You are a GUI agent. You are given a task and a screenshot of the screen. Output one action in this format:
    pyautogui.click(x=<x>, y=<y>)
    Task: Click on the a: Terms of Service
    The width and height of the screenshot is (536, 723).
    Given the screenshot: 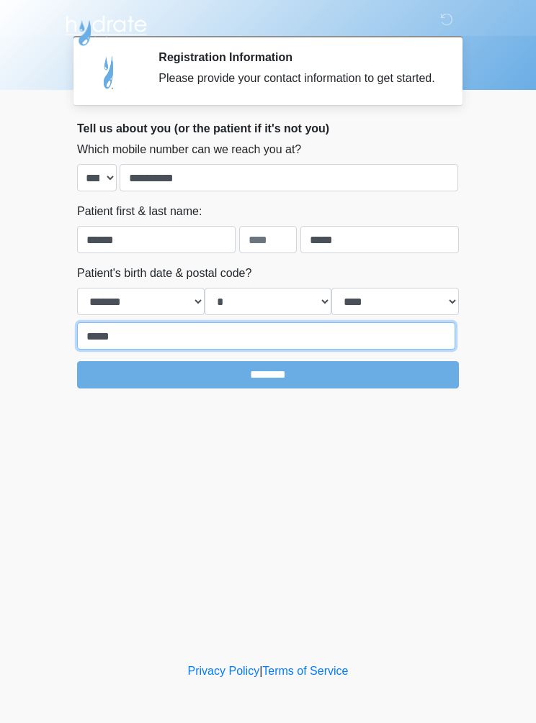 What is the action you would take?
    pyautogui.click(x=304, y=671)
    